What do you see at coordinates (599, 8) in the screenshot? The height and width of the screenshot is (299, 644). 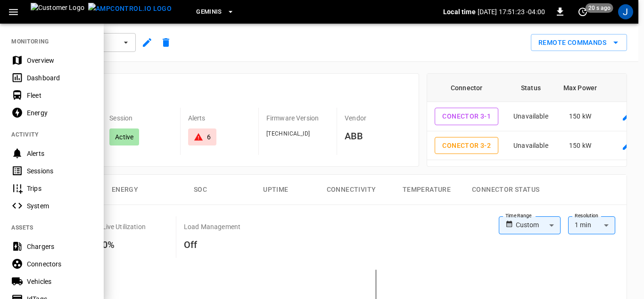 I see `span: 20 s ago` at bounding box center [599, 8].